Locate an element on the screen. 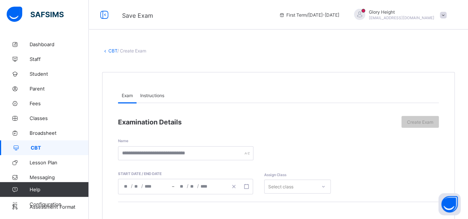 The height and width of the screenshot is (219, 468). span: Assign Class is located at coordinates (275, 175).